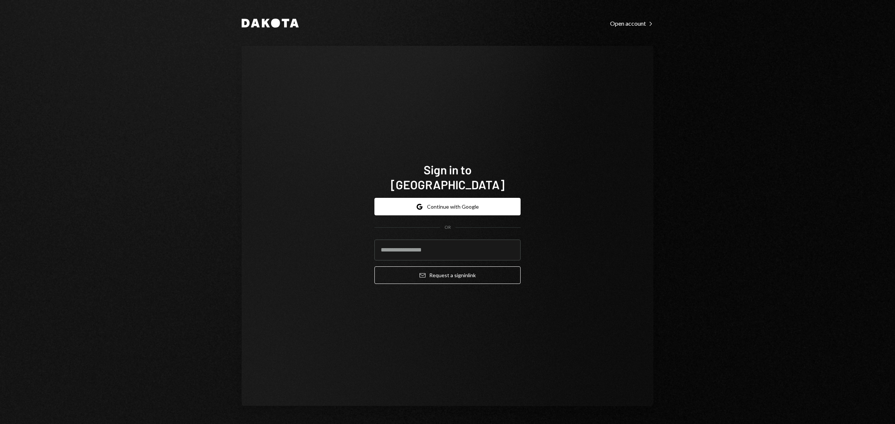 Image resolution: width=895 pixels, height=424 pixels. What do you see at coordinates (448, 207) in the screenshot?
I see `button: Continue with Google` at bounding box center [448, 207].